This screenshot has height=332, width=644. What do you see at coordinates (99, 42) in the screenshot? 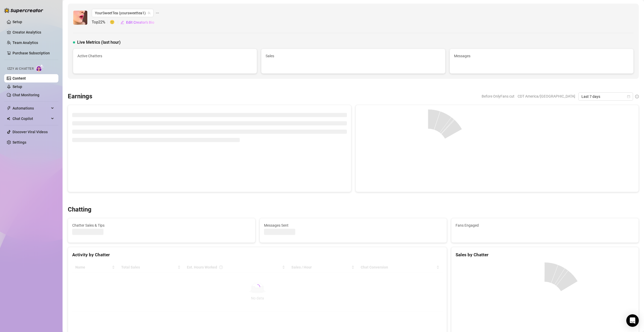
I see `span: Live Metrics (last hour)` at bounding box center [99, 42].